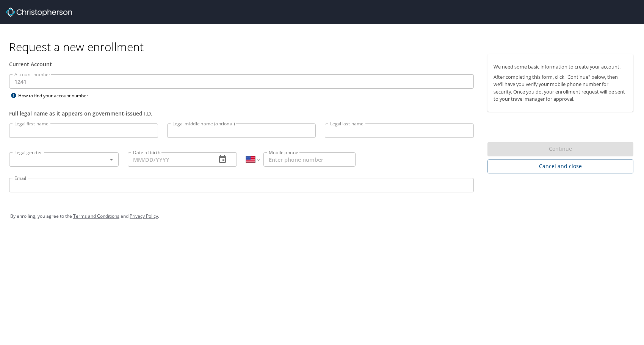 This screenshot has height=345, width=644. Describe the element at coordinates (309, 159) in the screenshot. I see `input: Enter phone number` at that location.